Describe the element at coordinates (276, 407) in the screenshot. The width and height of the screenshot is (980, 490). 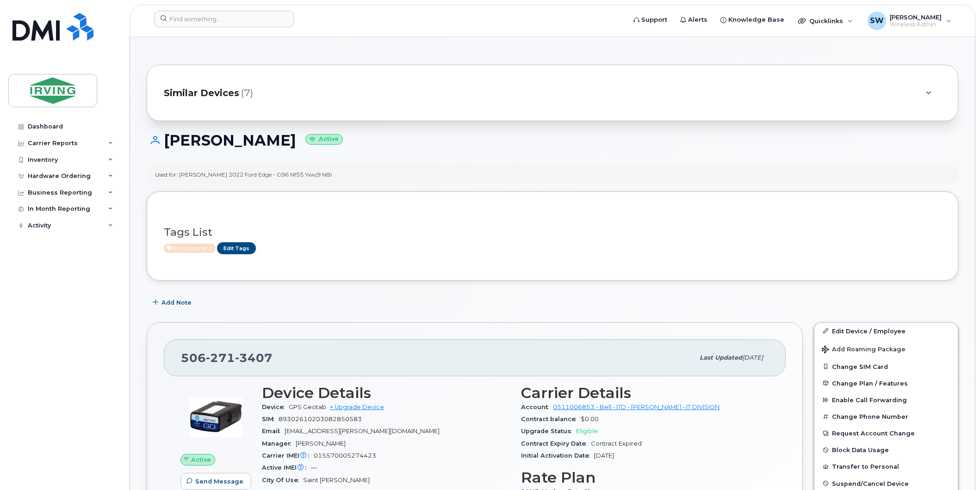
I see `span: Device` at that location.